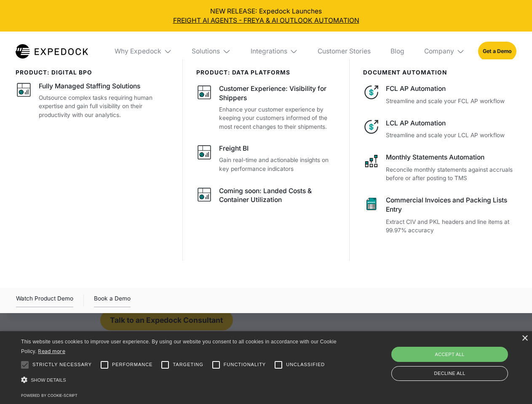 This screenshot has height=404, width=532. I want to click on div: Watch Product Demo, so click(45, 301).